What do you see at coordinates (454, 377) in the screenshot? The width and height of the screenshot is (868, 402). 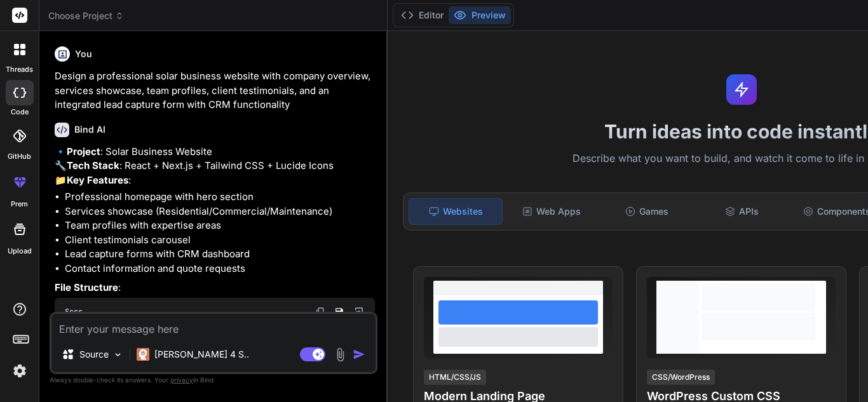 I see `div: HTML/CSS/JS` at bounding box center [454, 377].